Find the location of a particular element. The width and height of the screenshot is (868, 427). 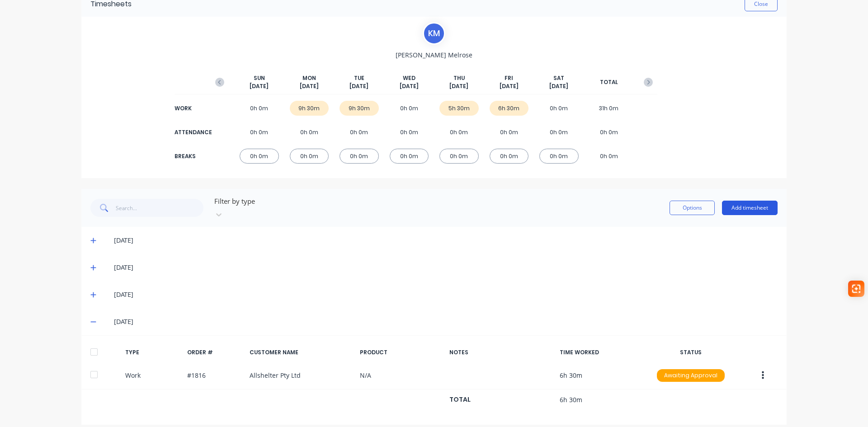

div: Awaiting Approval is located at coordinates (691, 375).